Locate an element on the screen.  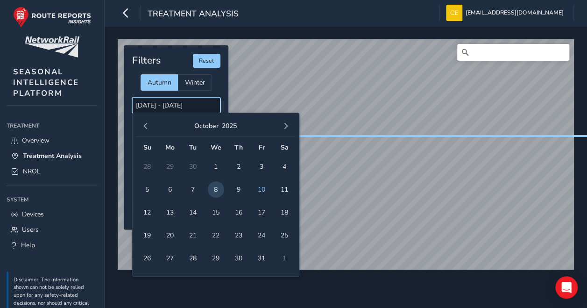
a: Help is located at coordinates (52, 245).